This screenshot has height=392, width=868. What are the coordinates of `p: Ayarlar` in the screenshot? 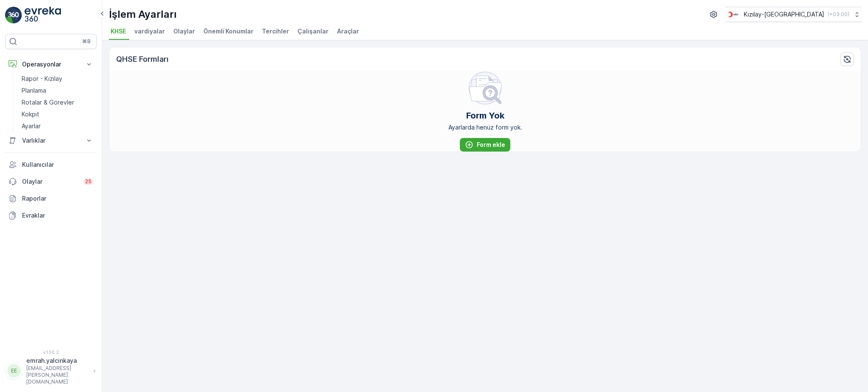 It's located at (31, 126).